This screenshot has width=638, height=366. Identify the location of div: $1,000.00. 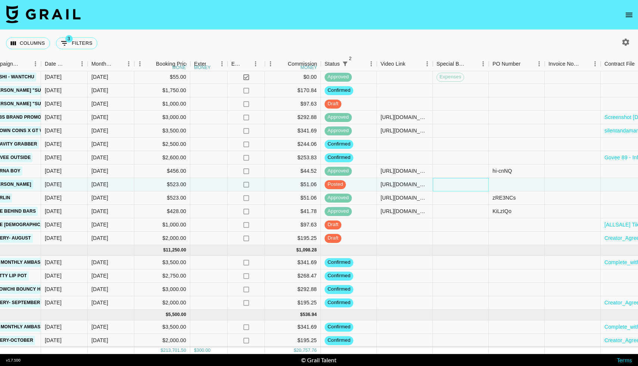
(162, 104).